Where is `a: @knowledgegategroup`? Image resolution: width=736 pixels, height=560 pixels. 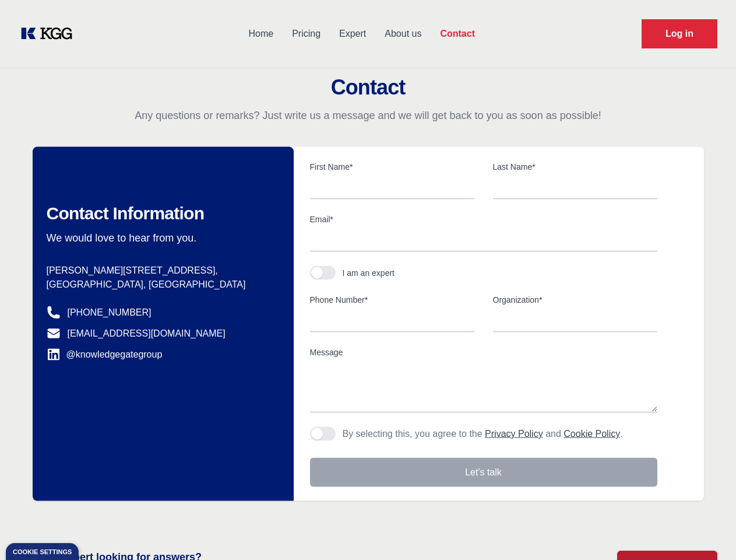
a: @knowledgegategroup is located at coordinates (104, 355).